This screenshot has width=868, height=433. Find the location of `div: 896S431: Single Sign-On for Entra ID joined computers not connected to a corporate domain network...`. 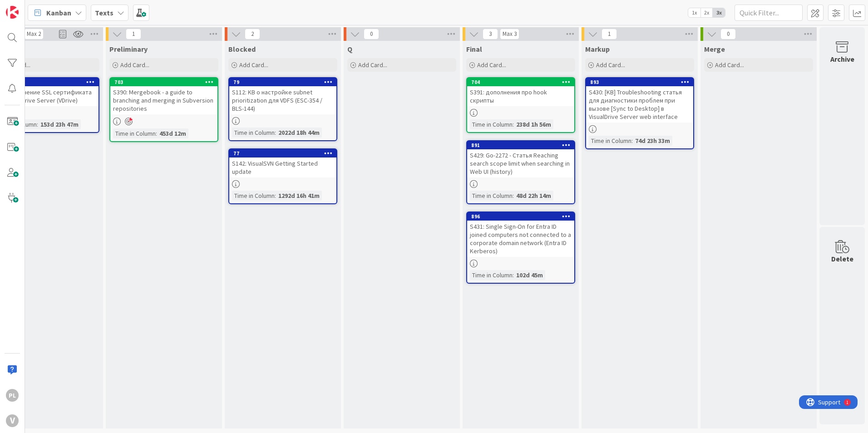

div: 896S431: Single Sign-On for Entra ID joined computers not connected to a corporate domain network... is located at coordinates (521, 235).